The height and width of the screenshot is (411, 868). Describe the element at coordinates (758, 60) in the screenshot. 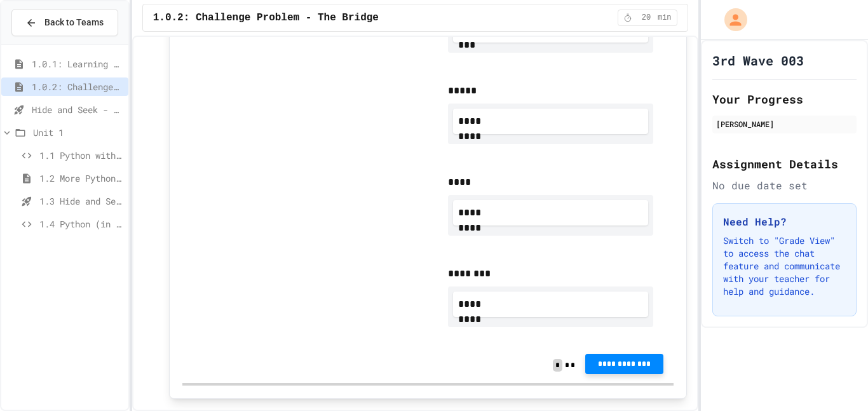

I see `h1: 3rd Wave 003` at that location.